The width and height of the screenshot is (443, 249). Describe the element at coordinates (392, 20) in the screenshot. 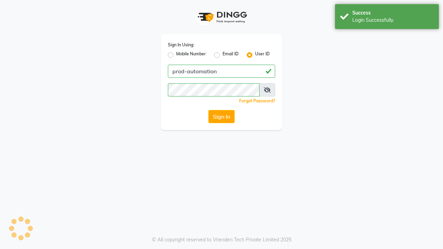

I see `div: Login Successfully.` at that location.